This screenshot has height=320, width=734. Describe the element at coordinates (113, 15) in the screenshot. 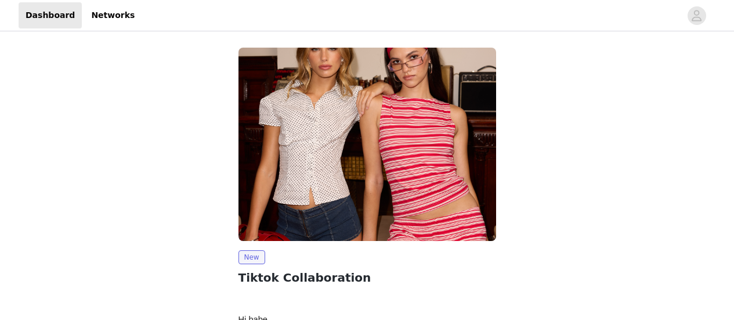

I see `a: Networks` at that location.